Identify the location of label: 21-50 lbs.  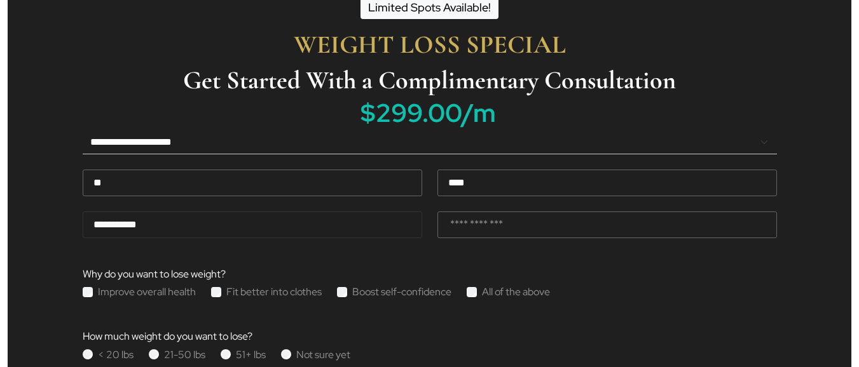
(184, 355).